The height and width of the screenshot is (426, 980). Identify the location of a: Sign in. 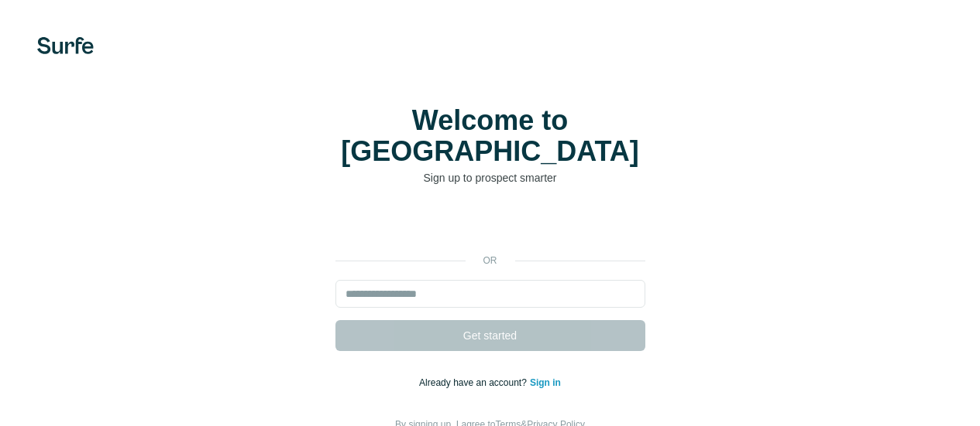
(545, 383).